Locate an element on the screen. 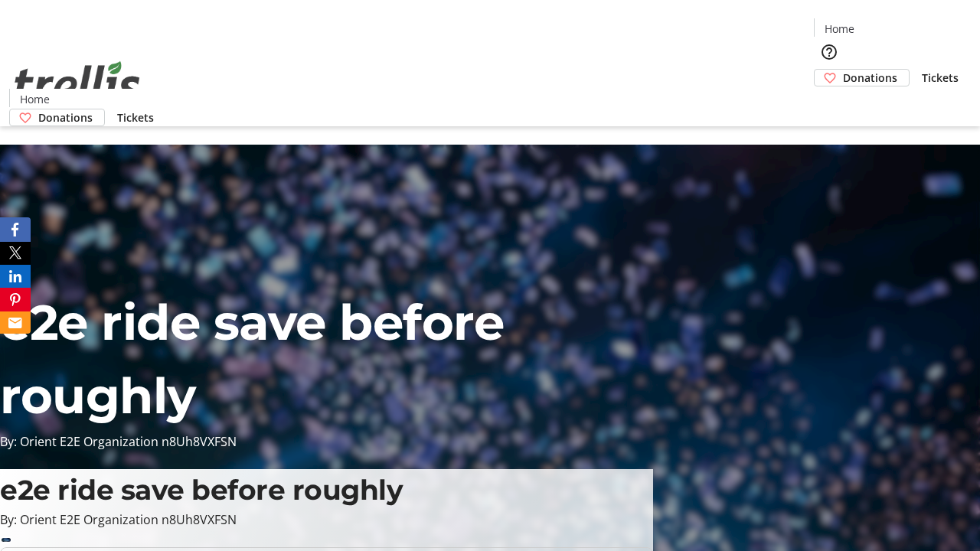 The image size is (980, 551). button: Help is located at coordinates (829, 52).